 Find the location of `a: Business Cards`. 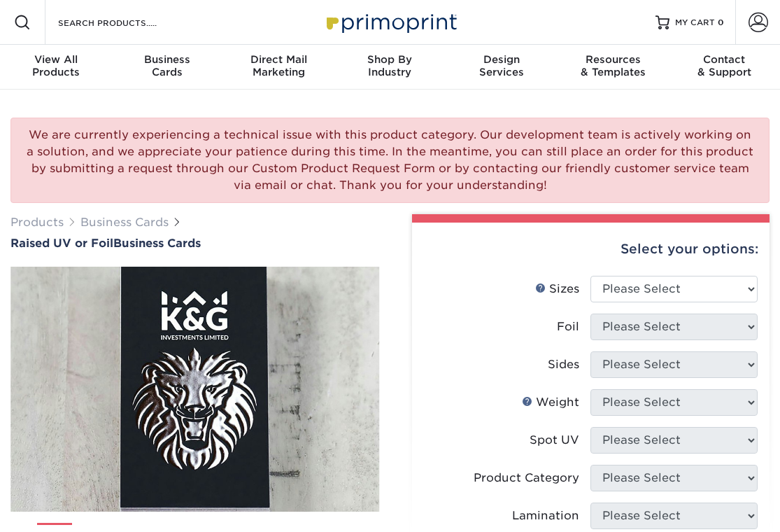

a: Business Cards is located at coordinates (125, 222).